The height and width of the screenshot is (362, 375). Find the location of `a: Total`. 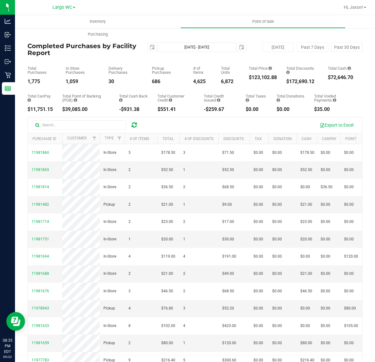

a: Total is located at coordinates (168, 139).